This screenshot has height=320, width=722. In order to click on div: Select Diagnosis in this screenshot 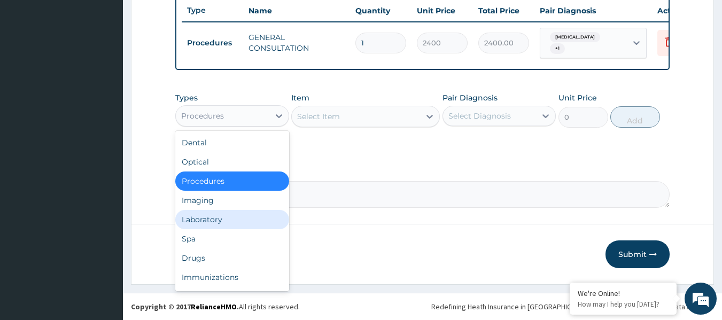, I will do `click(480, 116)`.